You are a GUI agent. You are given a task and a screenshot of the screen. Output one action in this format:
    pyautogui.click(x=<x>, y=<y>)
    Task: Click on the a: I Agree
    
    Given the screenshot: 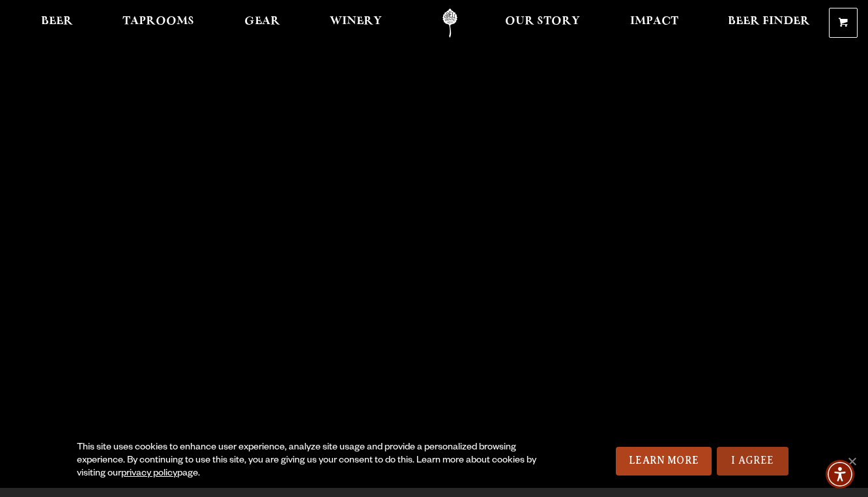 What is the action you would take?
    pyautogui.click(x=753, y=462)
    